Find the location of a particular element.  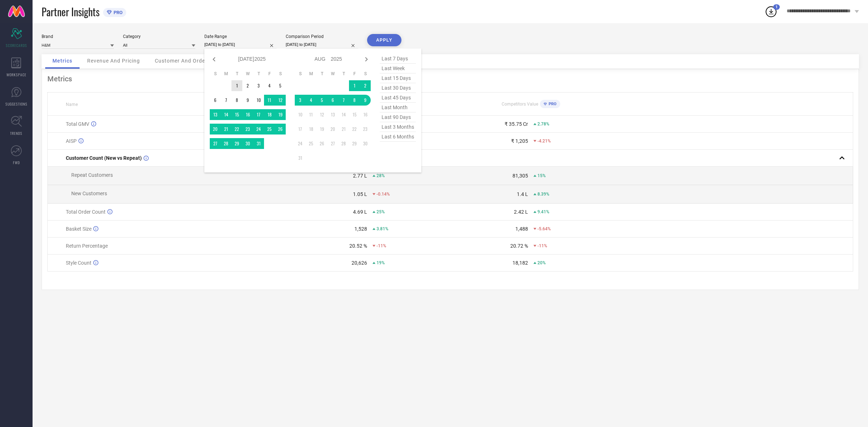

span: -11% is located at coordinates (542, 246).